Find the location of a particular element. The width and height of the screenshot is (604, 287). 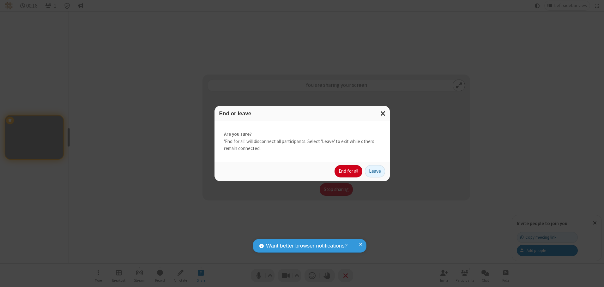

button: Leave is located at coordinates (375, 172).